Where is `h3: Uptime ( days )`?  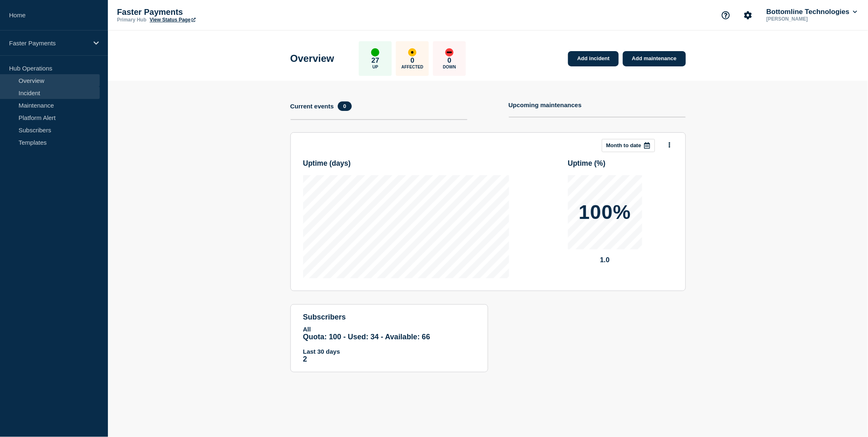
h3: Uptime ( days ) is located at coordinates (327, 163).